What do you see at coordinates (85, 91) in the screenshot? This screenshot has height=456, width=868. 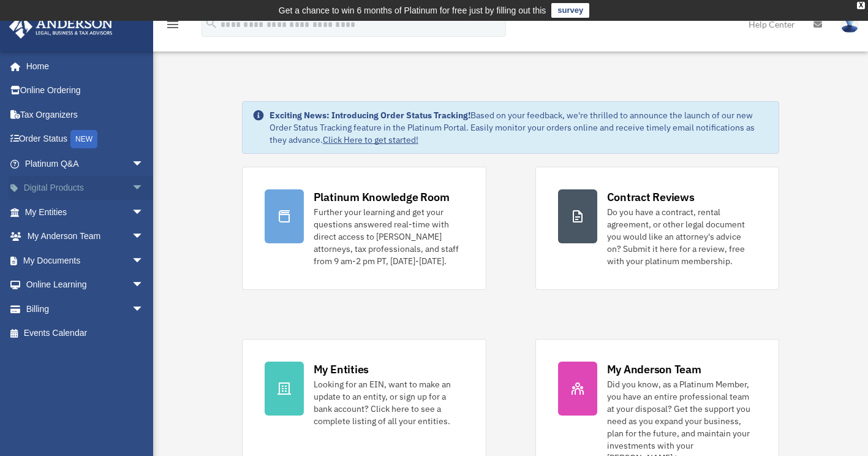 I see `a: Online Ordering` at bounding box center [85, 91].